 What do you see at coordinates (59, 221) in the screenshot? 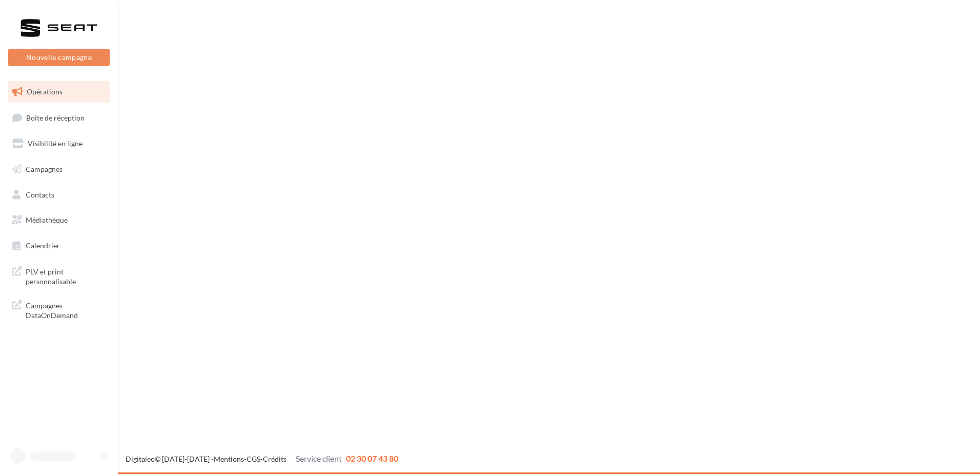
I see `a: Médiathèque` at bounding box center [59, 221].